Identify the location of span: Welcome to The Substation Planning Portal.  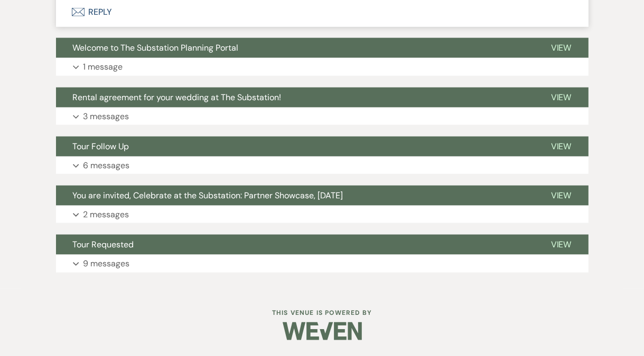
(156, 48).